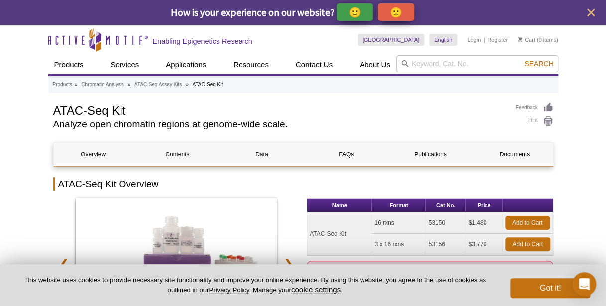 This screenshot has width=606, height=306. What do you see at coordinates (261, 154) in the screenshot?
I see `a: Data` at bounding box center [261, 154].